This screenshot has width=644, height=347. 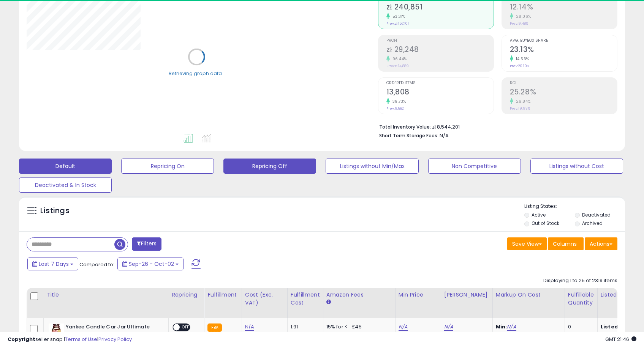 I want to click on b: Listed Price:, so click(x=618, y=326).